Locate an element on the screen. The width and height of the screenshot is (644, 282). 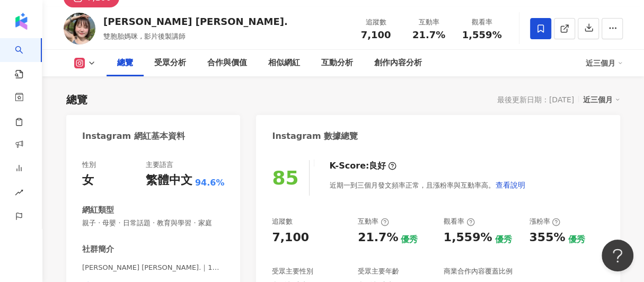
div: 創作內容分析 is located at coordinates (398, 63).